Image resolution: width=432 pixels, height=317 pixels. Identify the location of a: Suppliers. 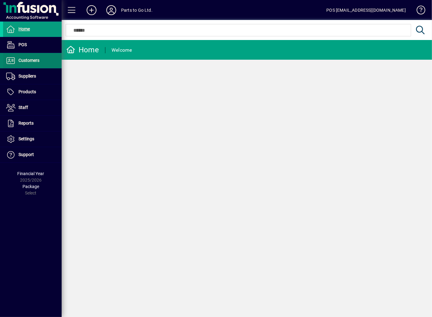
(32, 76).